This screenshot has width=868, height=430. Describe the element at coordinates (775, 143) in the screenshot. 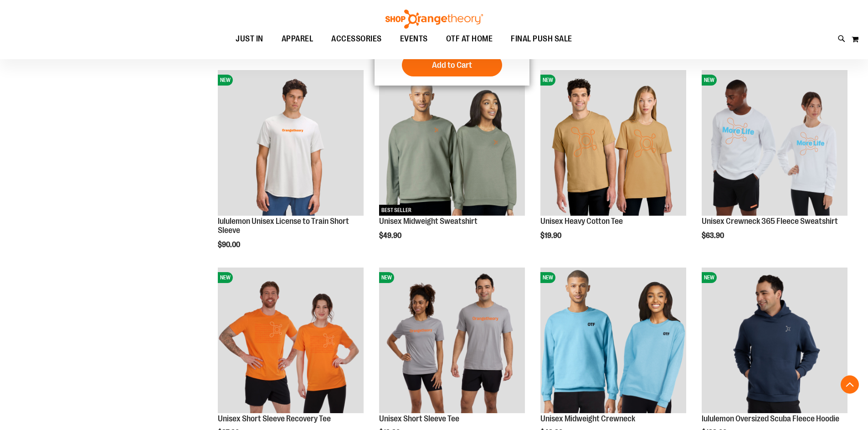

I see `a: Unisex Crewneck 365 Fleece SweatshirtNEW` at that location.